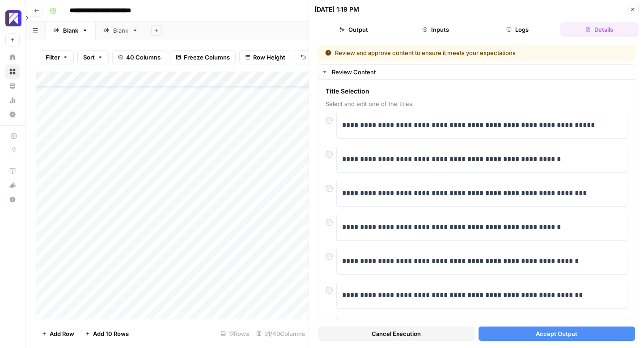 This screenshot has height=348, width=644. I want to click on span: Freeze Columns, so click(206, 57).